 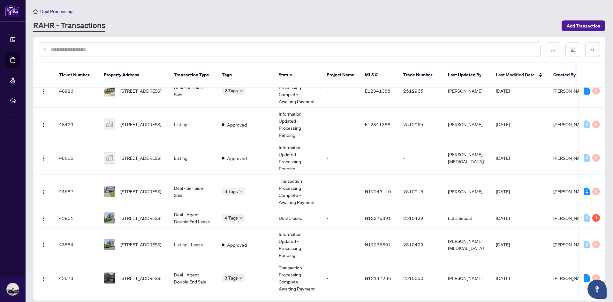 What do you see at coordinates (597, 289) in the screenshot?
I see `button: Open asap` at bounding box center [597, 289].